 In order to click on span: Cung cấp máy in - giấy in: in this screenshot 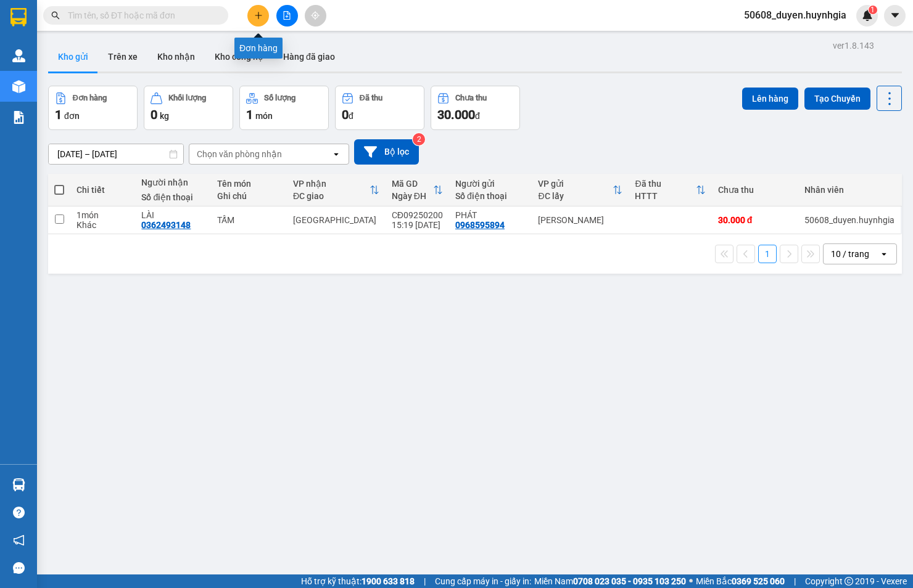, I will do `click(483, 581)`.